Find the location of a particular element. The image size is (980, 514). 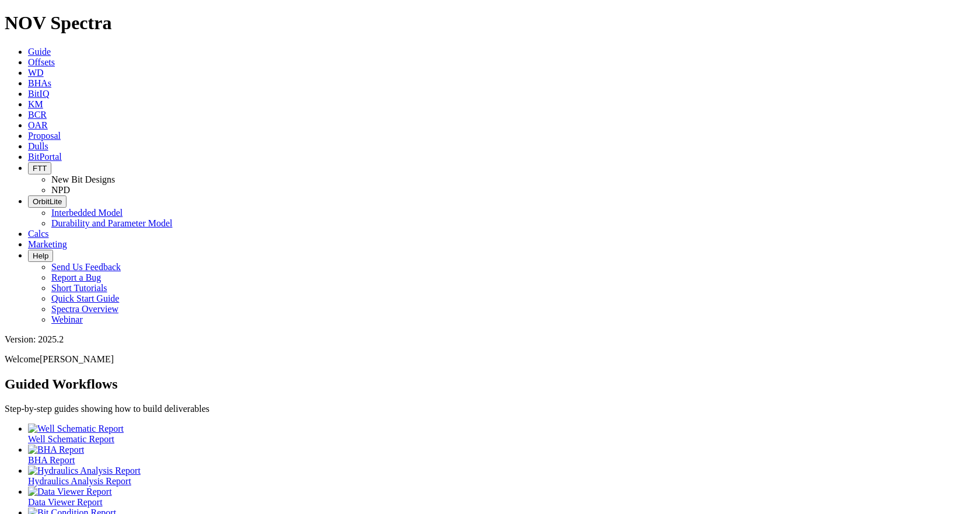

p: Step-by-step guides showing how to build deliverables is located at coordinates (490, 409).